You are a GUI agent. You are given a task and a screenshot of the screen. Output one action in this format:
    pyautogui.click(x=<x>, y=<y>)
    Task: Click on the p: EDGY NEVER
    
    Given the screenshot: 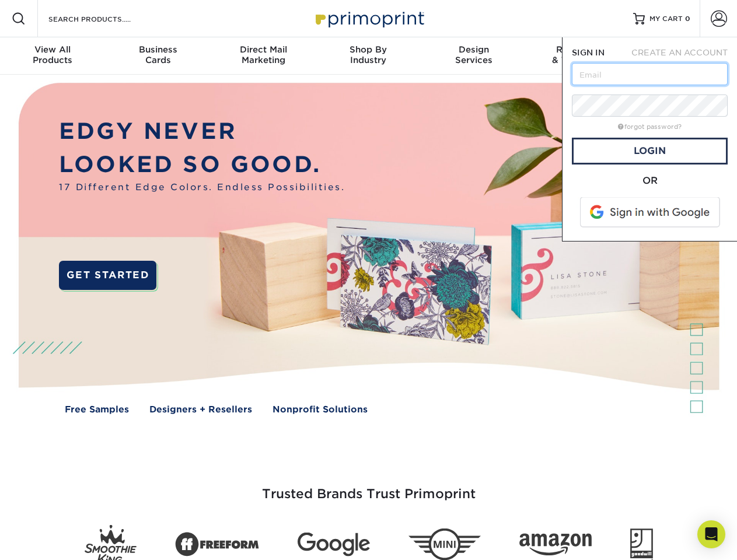 What is the action you would take?
    pyautogui.click(x=202, y=131)
    